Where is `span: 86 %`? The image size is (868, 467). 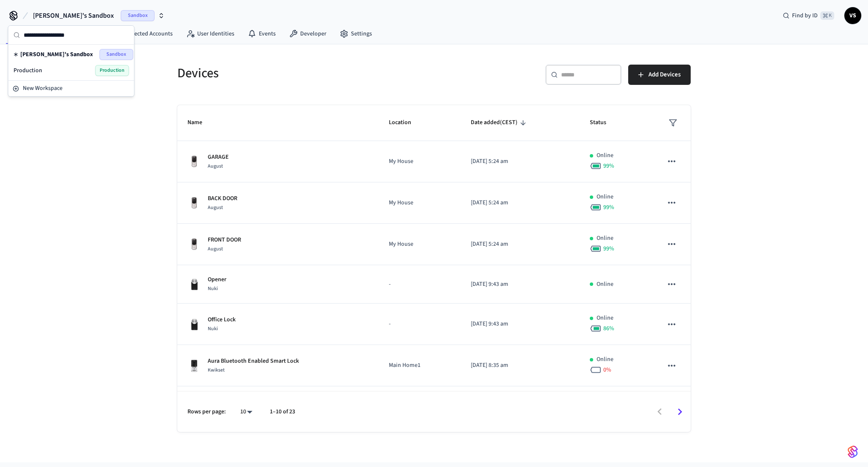
span: 86 % is located at coordinates (609, 329).